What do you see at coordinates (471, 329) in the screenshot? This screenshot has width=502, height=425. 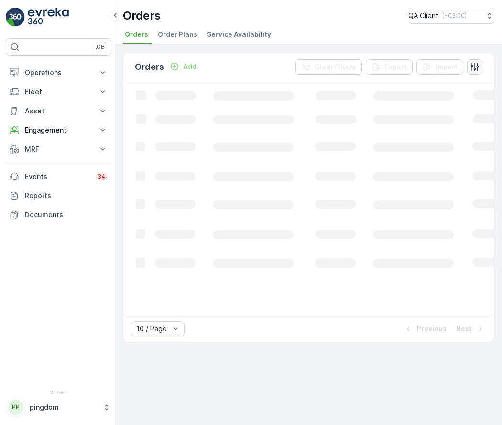 I see `button: Next` at bounding box center [471, 329].